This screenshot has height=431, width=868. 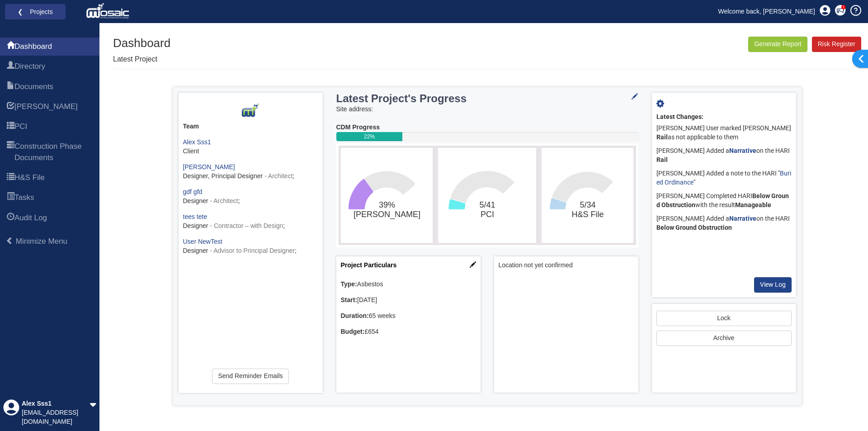 What do you see at coordinates (487, 195) in the screenshot?
I see `svg: 5/41​PCI` at bounding box center [487, 195].